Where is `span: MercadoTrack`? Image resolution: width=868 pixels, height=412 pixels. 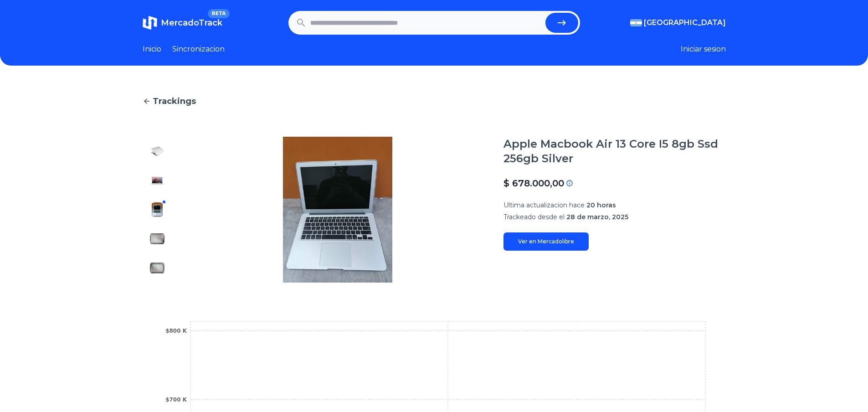
span: MercadoTrack is located at coordinates (191, 22).